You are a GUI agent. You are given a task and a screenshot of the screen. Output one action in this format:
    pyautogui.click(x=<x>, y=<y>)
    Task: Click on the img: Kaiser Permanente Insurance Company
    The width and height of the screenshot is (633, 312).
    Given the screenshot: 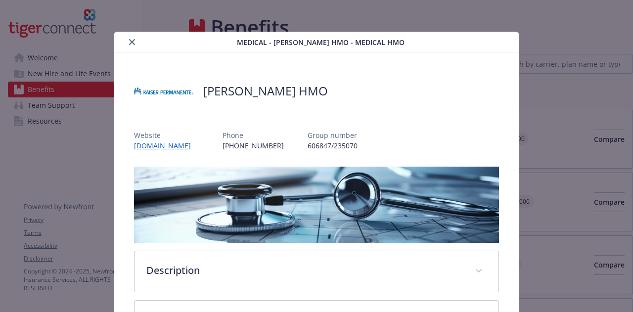 What is the action you would take?
    pyautogui.click(x=164, y=91)
    